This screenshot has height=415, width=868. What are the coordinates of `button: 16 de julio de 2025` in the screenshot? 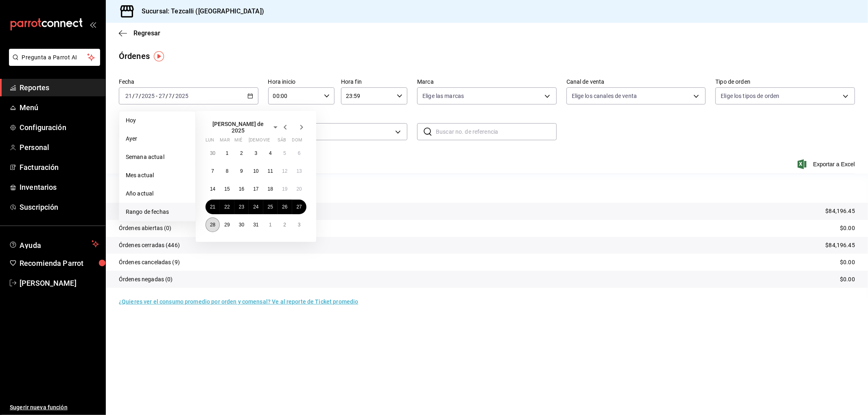 It's located at (241, 189).